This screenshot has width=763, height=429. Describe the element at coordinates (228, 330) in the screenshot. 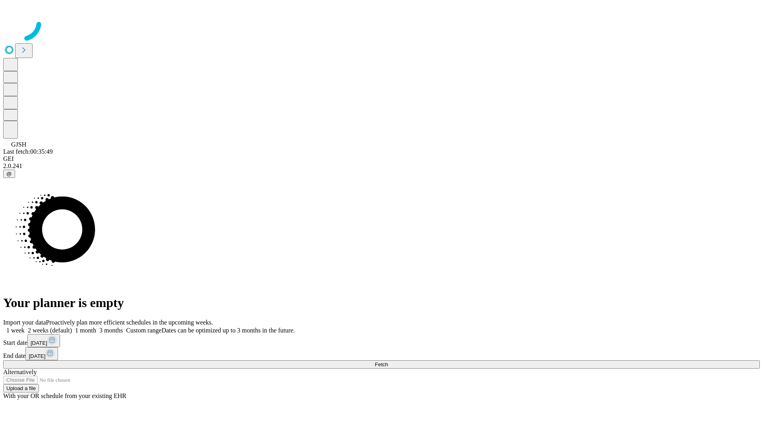

I see `span: Dates can be optimized up to 3 months in the future.` at that location.